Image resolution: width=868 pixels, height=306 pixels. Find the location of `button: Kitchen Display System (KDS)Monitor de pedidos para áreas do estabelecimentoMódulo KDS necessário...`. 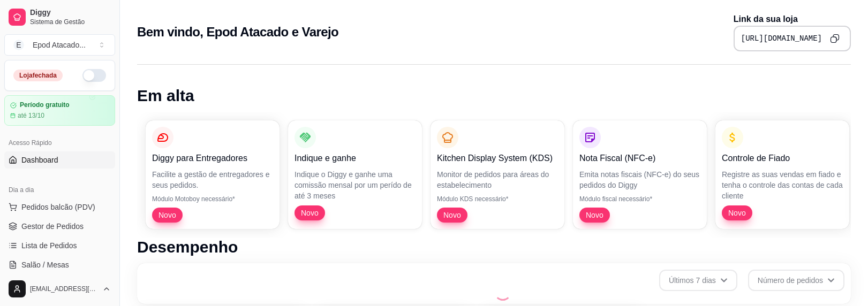

button: Kitchen Display System (KDS)Monitor de pedidos para áreas do estabelecimentoMódulo KDS necessário... is located at coordinates (498, 175).